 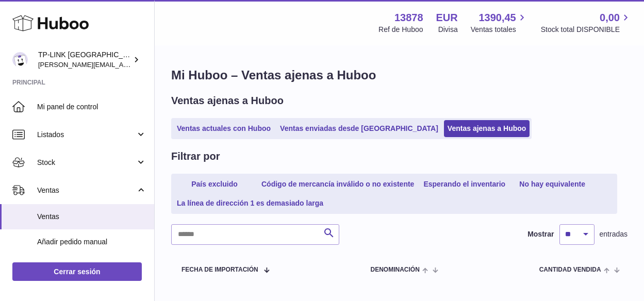 What do you see at coordinates (77, 272) in the screenshot?
I see `a: Cerrar sesión` at bounding box center [77, 272].